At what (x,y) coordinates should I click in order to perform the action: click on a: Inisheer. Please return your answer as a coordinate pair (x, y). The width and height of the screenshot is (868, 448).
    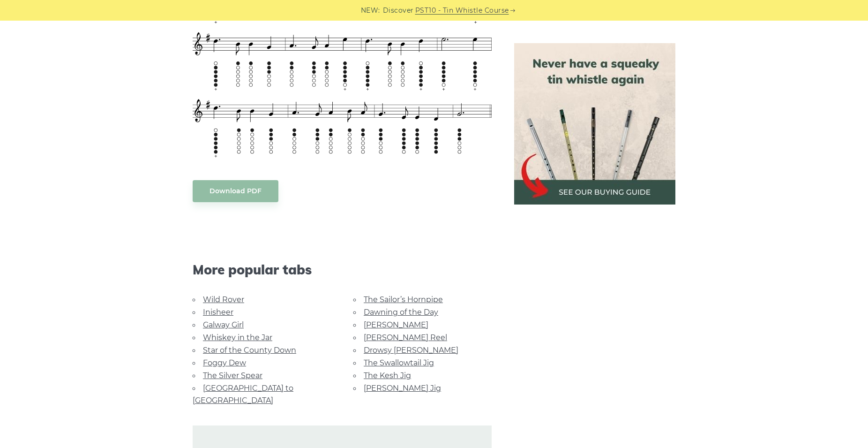
    Looking at the image, I should click on (218, 312).